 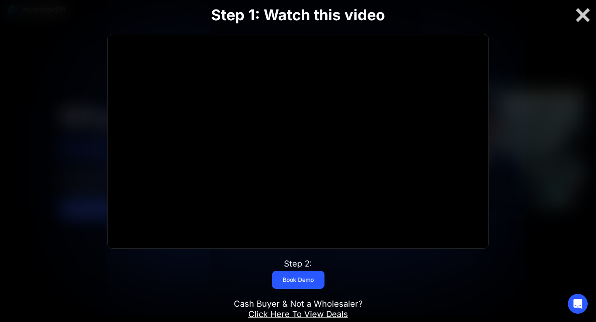 I want to click on strong: Step 1: Watch this video, so click(x=298, y=15).